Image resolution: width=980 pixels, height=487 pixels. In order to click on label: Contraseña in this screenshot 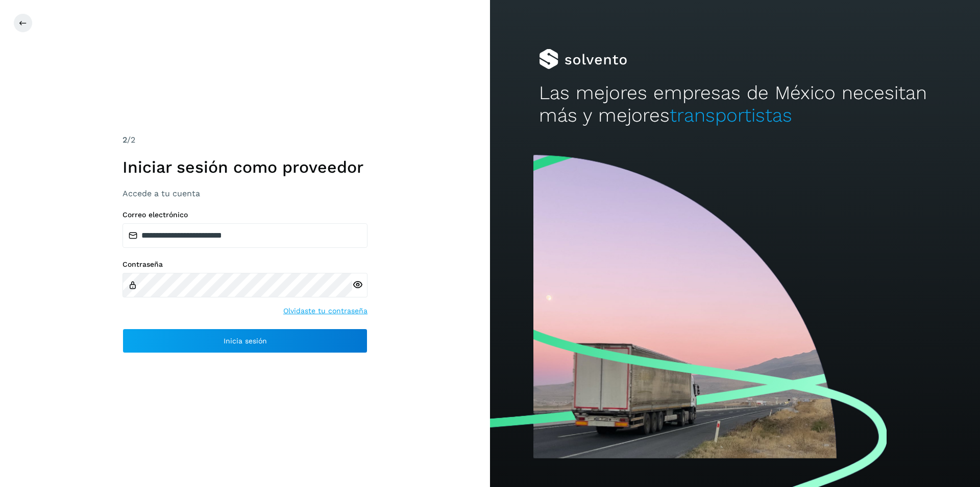, I will do `click(245, 264)`.